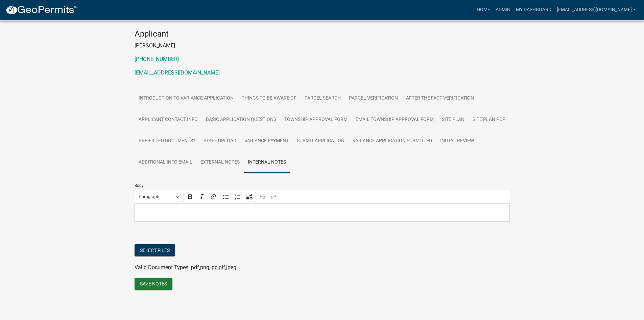  I want to click on a: Pre-Filled Documents?, so click(167, 141).